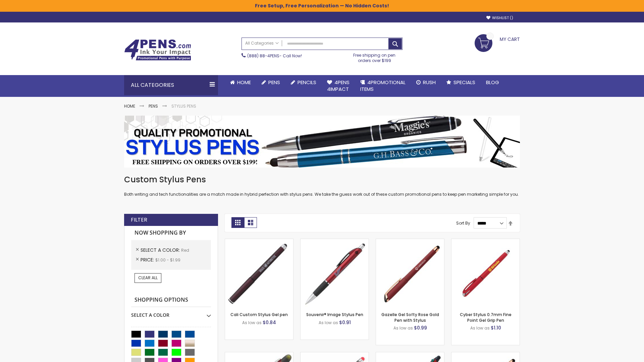 The width and height of the screenshot is (644, 362). I want to click on strong: Shopping Options, so click(171, 301).